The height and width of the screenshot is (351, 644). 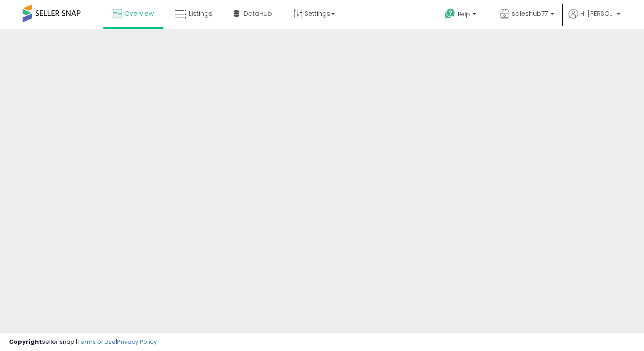 I want to click on a: Terms of Use, so click(x=96, y=342).